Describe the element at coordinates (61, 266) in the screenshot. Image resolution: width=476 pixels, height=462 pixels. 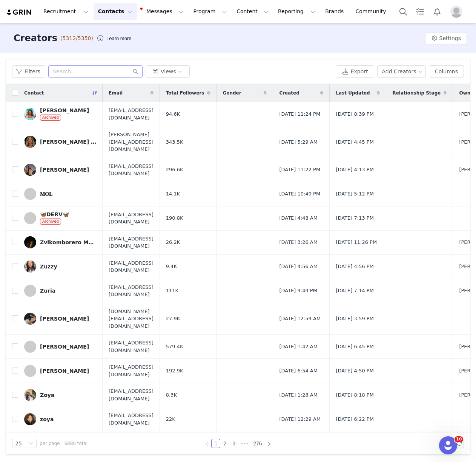
I see `a: Zuzzy` at that location.